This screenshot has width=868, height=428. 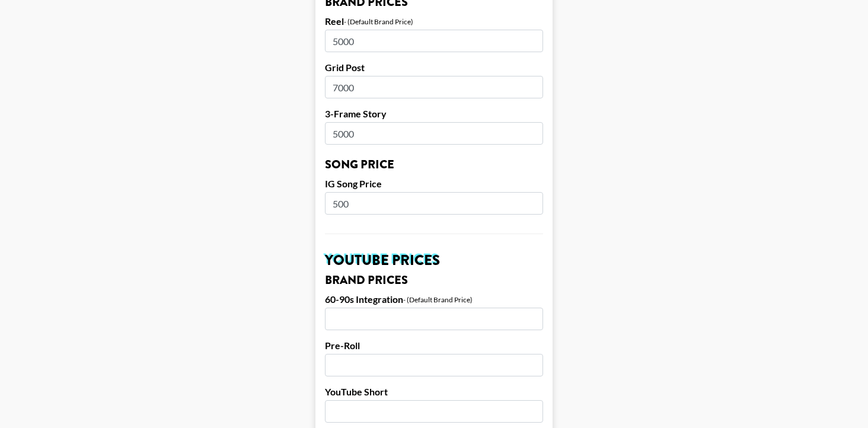 What do you see at coordinates (334, 21) in the screenshot?
I see `label: Reel` at bounding box center [334, 21].